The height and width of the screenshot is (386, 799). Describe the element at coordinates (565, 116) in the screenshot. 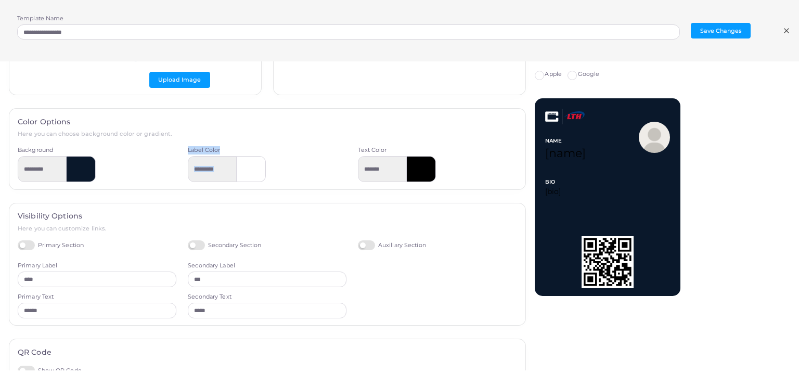

I see `img: Logo` at that location.